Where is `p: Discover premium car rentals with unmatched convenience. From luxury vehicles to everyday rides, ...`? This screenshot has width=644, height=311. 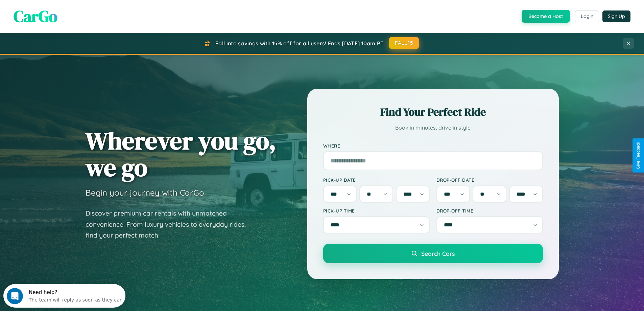
p: Discover premium car rentals with unmatched convenience. From luxury vehicles to everyday rides, ... is located at coordinates (170, 225).